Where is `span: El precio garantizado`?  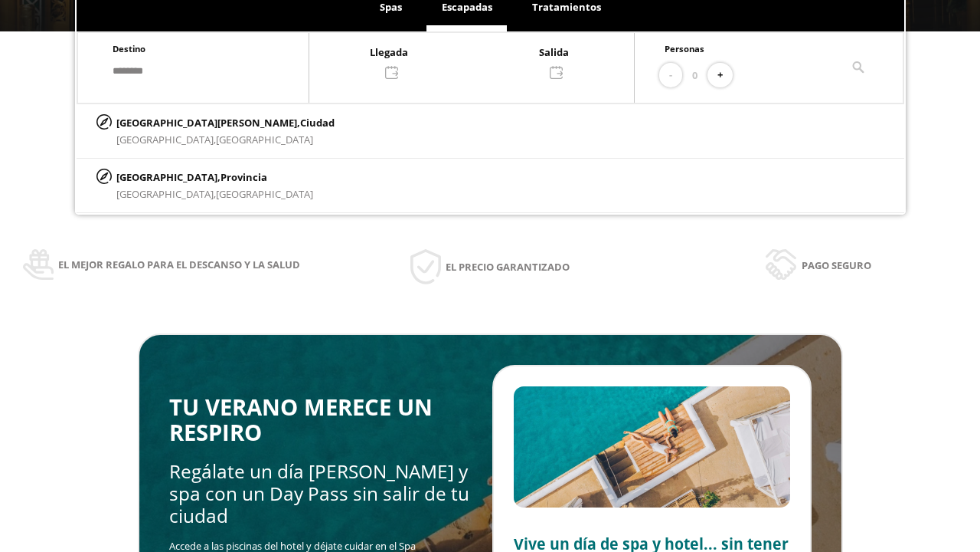
span: El precio garantizado is located at coordinates (508, 267).